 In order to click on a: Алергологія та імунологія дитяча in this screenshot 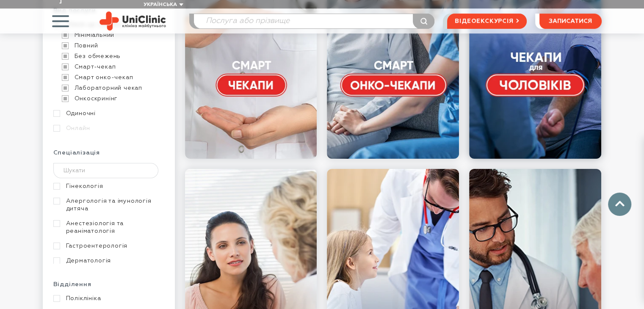, I will do `click(107, 205)`.